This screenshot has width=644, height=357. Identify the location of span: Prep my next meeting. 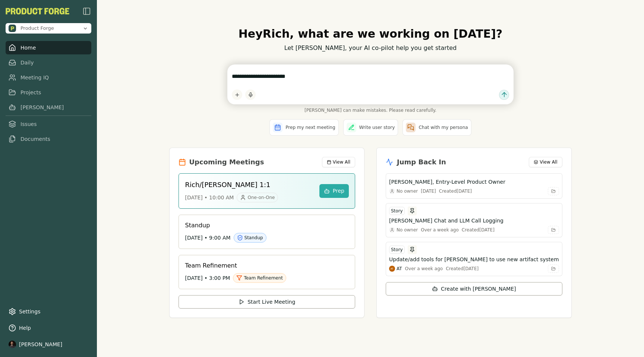
(310, 128).